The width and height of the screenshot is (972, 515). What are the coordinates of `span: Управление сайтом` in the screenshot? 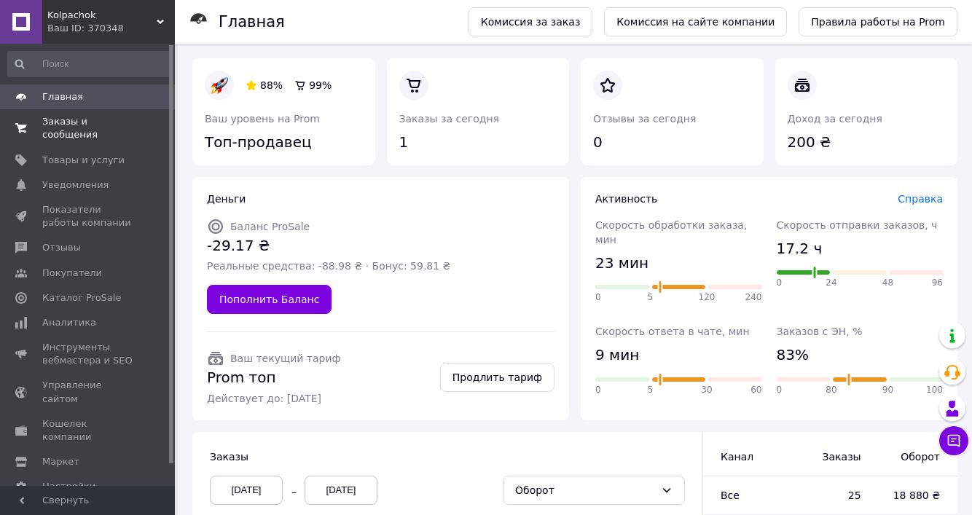 It's located at (88, 392).